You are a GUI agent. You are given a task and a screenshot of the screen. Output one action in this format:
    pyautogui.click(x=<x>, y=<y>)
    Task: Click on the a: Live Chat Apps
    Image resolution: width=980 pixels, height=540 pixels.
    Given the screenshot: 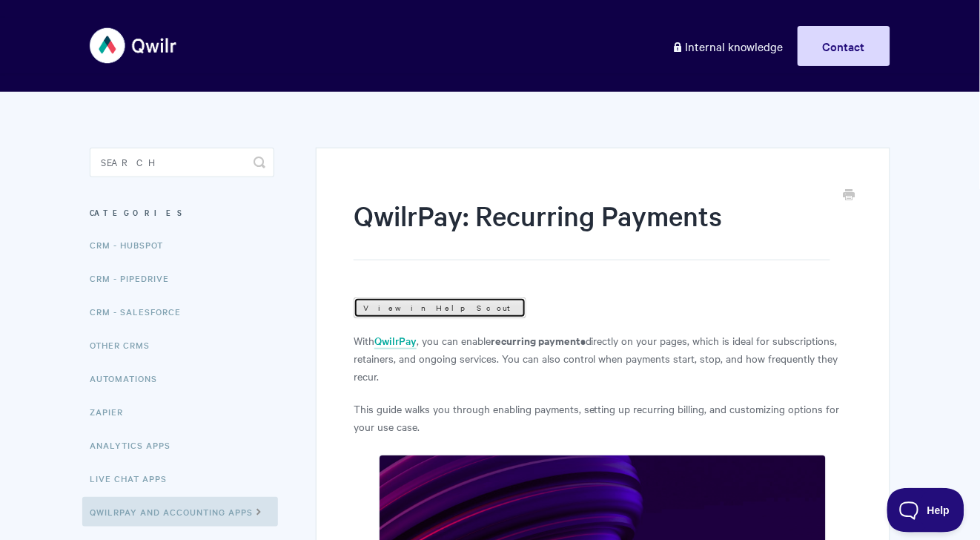 What is the action you would take?
    pyautogui.click(x=134, y=478)
    